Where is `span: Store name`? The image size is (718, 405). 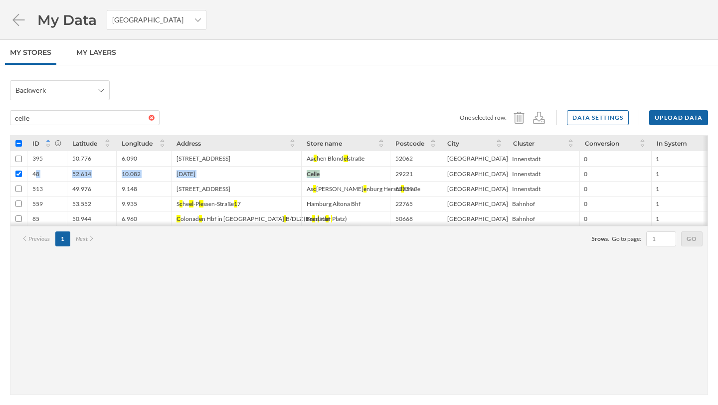 span: Store name is located at coordinates (324, 143).